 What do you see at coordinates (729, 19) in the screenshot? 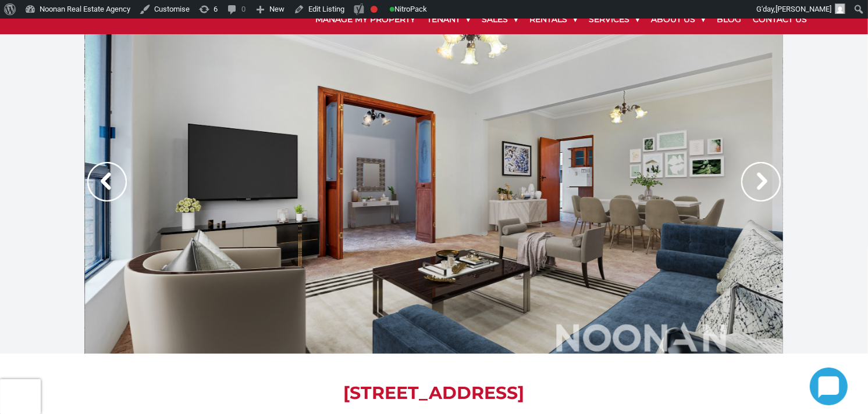
I see `a: Blog` at bounding box center [729, 19].